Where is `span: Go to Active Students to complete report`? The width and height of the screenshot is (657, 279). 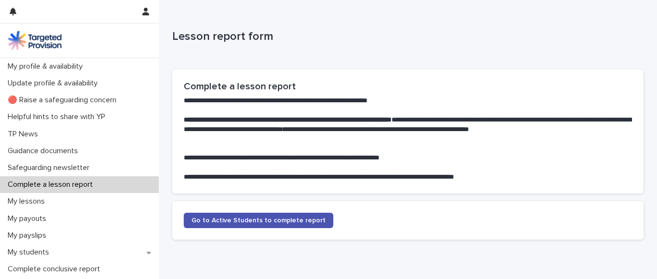 span: Go to Active Students to complete report is located at coordinates (258, 221).